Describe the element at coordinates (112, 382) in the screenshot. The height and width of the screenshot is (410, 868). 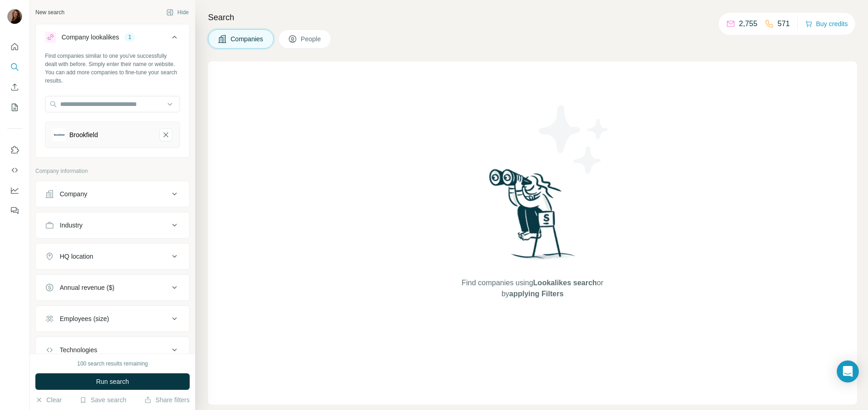
I see `button: Run search` at that location.